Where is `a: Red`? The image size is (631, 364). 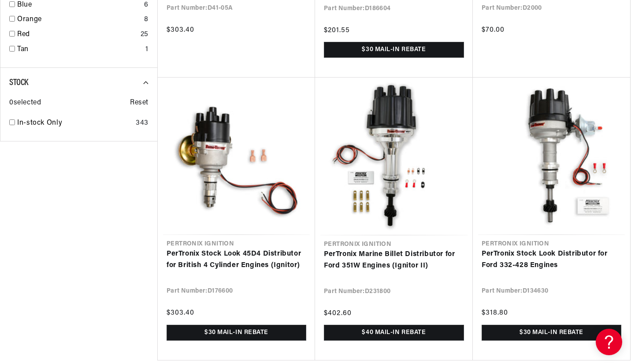
a: Red is located at coordinates (77, 35).